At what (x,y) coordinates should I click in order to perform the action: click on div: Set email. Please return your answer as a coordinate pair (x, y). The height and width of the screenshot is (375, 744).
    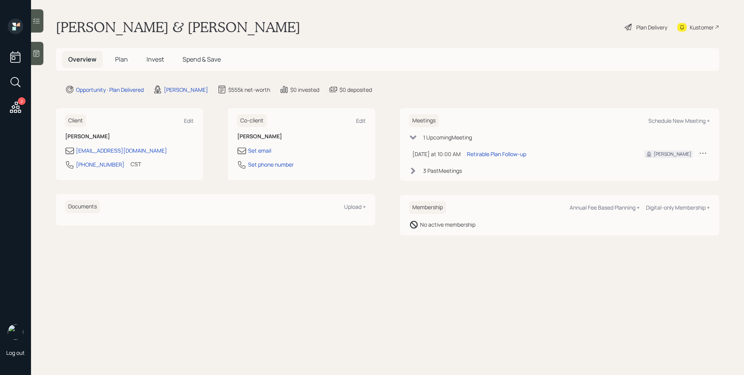
    Looking at the image, I should click on (260, 150).